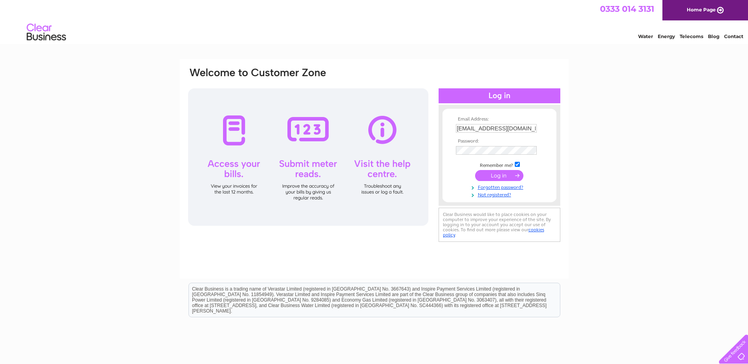 This screenshot has height=364, width=748. Describe the element at coordinates (733, 36) in the screenshot. I see `a: Contact` at that location.